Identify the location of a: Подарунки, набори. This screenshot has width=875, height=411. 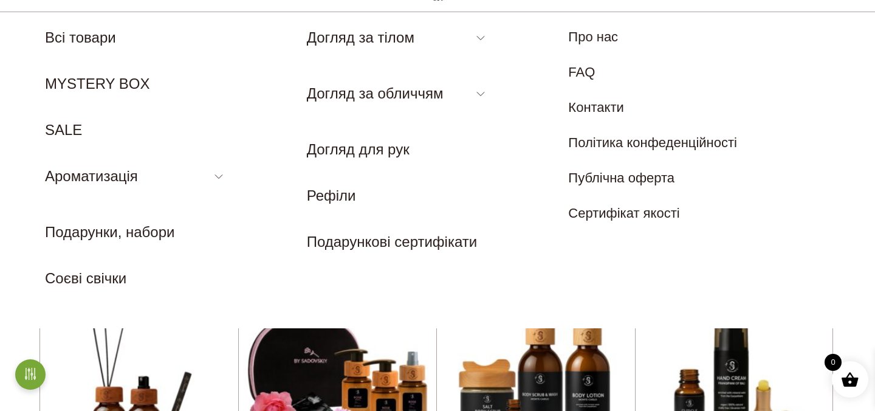
(109, 231).